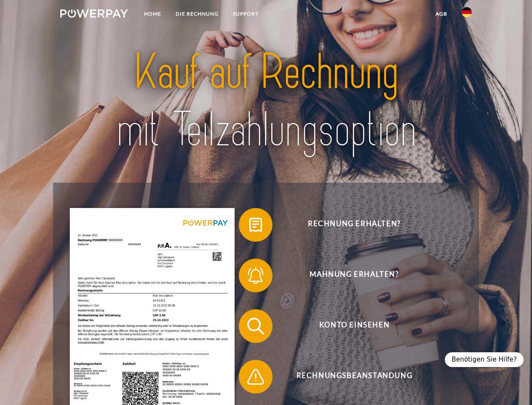 Image resolution: width=532 pixels, height=405 pixels. What do you see at coordinates (349, 275) in the screenshot?
I see `button: Mahnung erhalten?` at bounding box center [349, 275].